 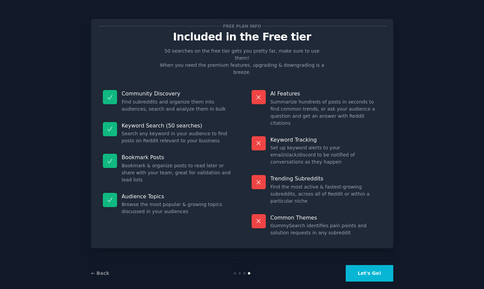 I want to click on a: ← Back, so click(x=100, y=273).